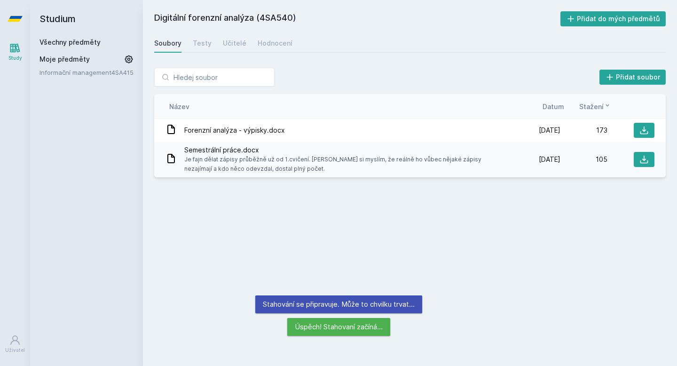  Describe the element at coordinates (179, 106) in the screenshot. I see `button: Název` at that location.